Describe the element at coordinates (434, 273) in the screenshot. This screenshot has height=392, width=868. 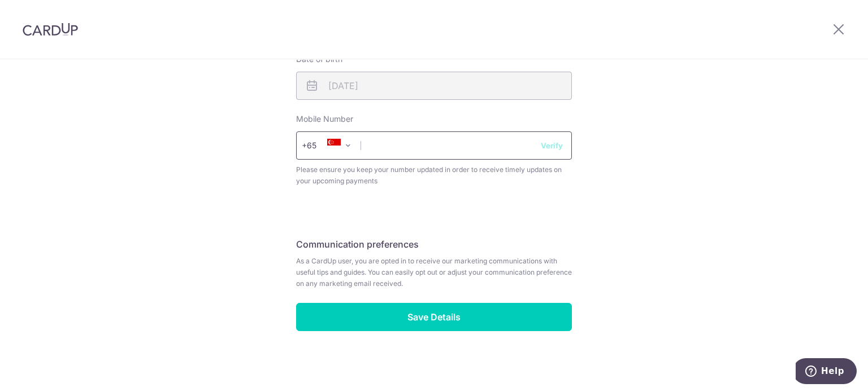
I see `span: As a CardUp user, you are opted in to receive our marketing communications with useful tips and g...` at that location.